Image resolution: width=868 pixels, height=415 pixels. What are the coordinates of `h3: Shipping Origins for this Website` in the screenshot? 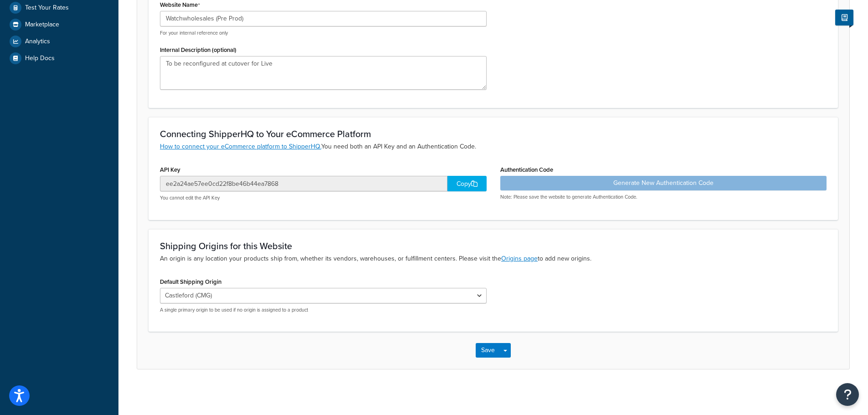 It's located at (493, 246).